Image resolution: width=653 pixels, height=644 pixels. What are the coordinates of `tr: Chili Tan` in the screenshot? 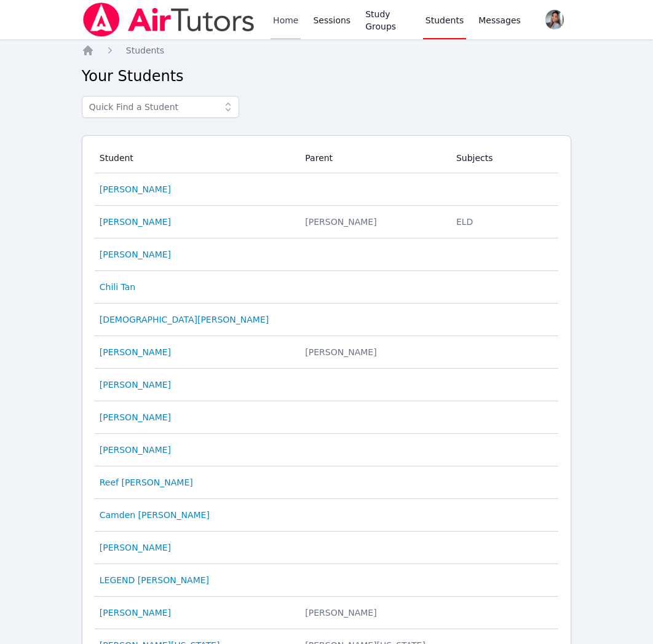 It's located at (326, 287).